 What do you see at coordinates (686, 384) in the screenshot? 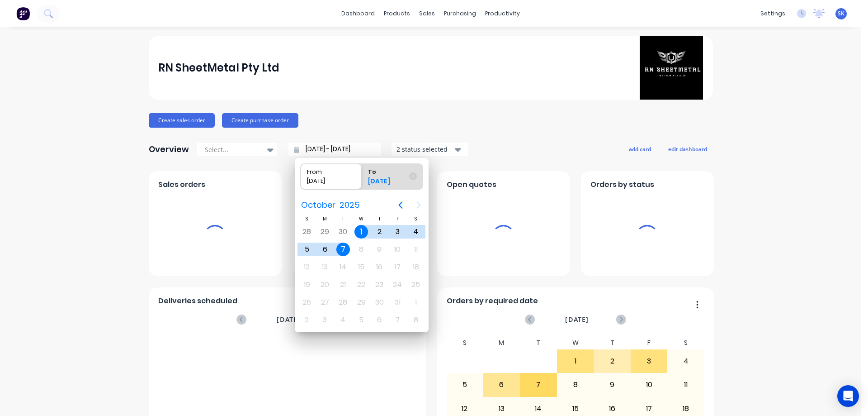
I see `div: 11` at bounding box center [686, 384].